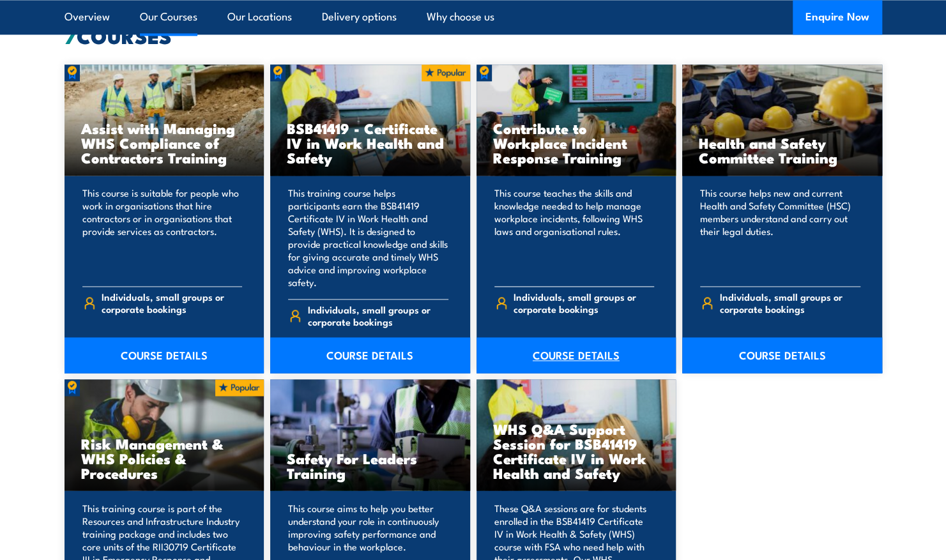  What do you see at coordinates (162, 231) in the screenshot?
I see `p: This course is suitable for people who work in organisations that hire contractors or in organisa...` at bounding box center [162, 231].